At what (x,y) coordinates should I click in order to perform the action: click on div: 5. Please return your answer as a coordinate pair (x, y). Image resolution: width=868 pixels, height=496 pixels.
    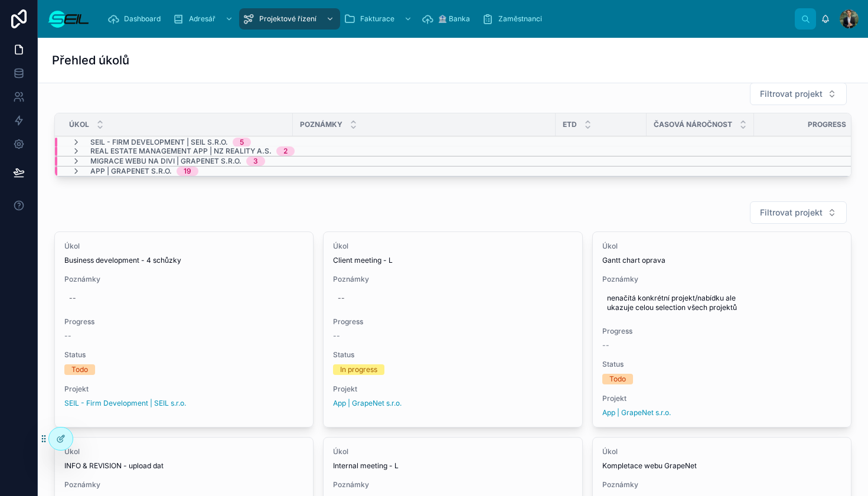
    Looking at the image, I should click on (242, 142).